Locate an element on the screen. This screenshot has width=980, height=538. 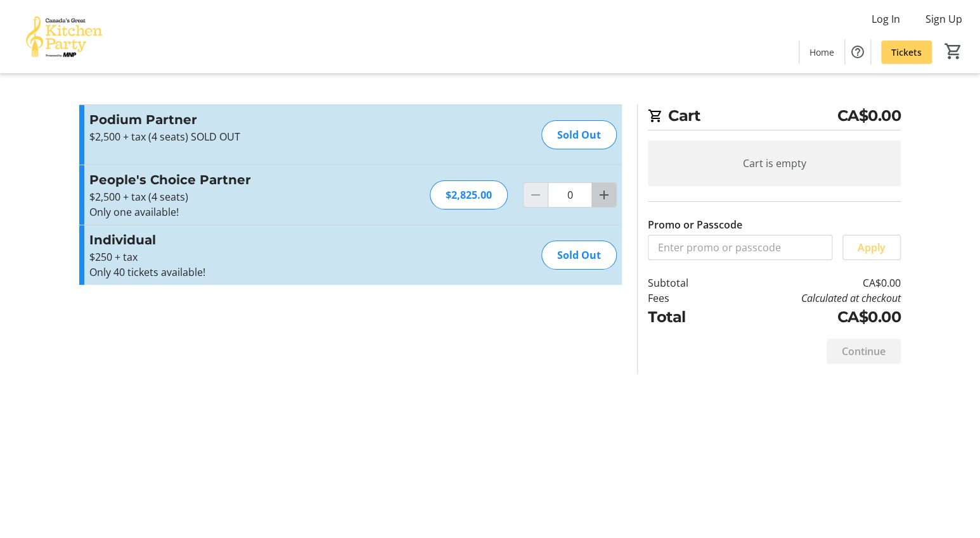
p: Only one available! is located at coordinates (227, 212).